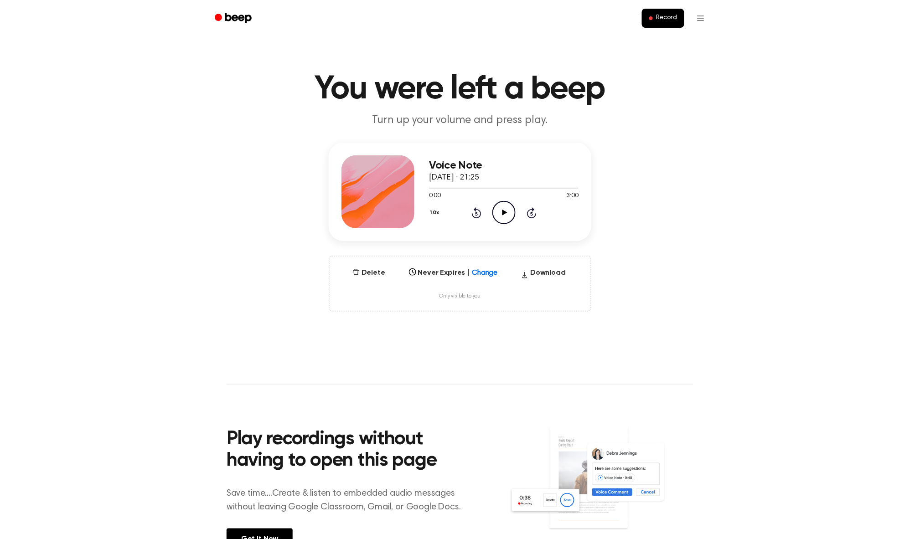  Describe the element at coordinates (369, 273) in the screenshot. I see `button: Delete` at that location.